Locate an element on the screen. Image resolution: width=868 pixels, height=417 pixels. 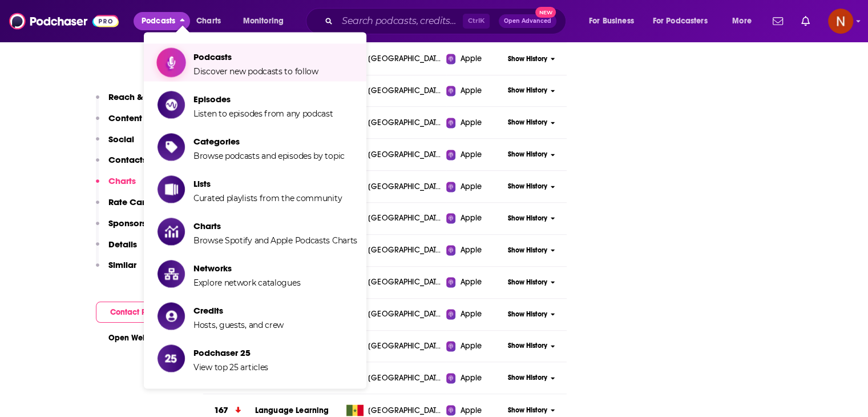
a: Open Website is located at coordinates (140, 338).